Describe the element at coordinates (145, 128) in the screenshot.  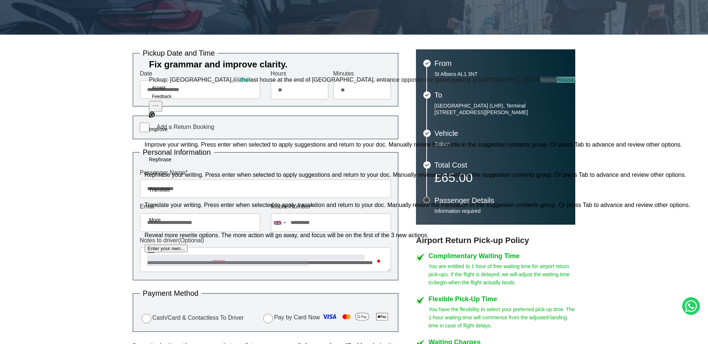
I see `input: Add a Return Booking` at that location.